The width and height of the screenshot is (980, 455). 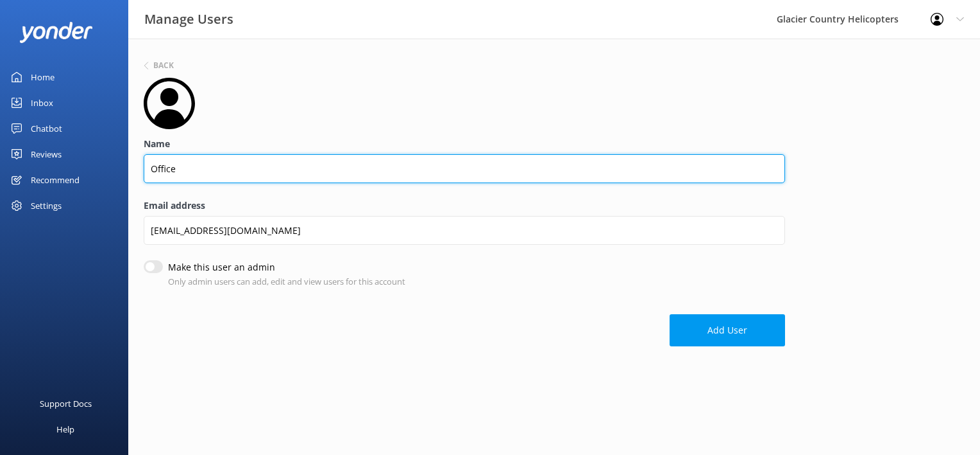 I want to click on div: Support Docs, so click(x=65, y=403).